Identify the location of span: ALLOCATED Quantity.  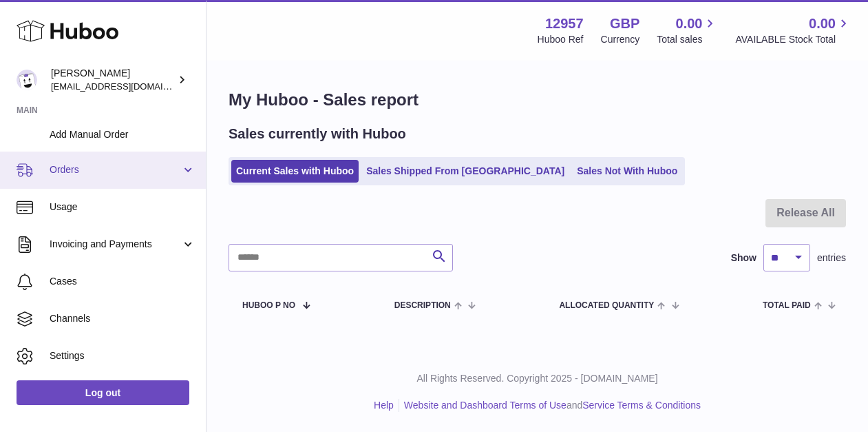
(606, 305).